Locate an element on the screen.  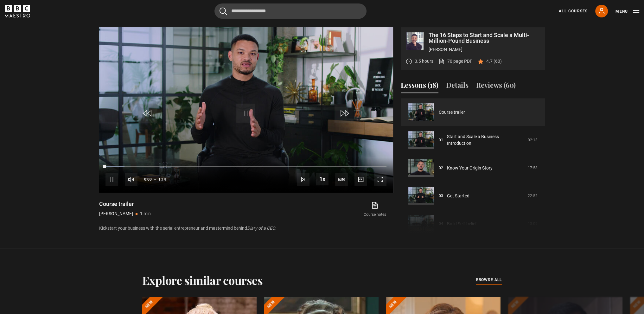
button: Fullscreen is located at coordinates (380, 180).